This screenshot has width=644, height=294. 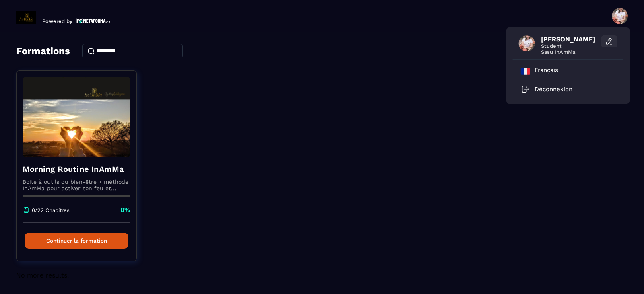 I want to click on h4: Formations, so click(x=43, y=51).